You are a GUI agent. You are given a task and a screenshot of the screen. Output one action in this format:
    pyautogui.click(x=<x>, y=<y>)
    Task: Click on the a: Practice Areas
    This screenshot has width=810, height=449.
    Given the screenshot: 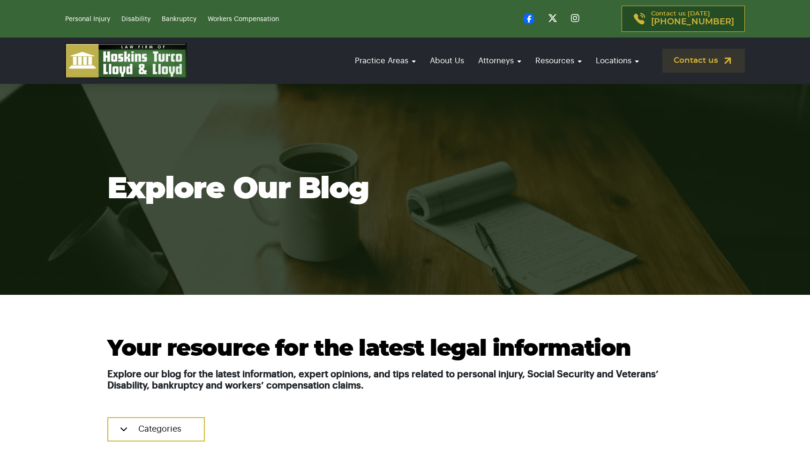 What is the action you would take?
    pyautogui.click(x=385, y=60)
    